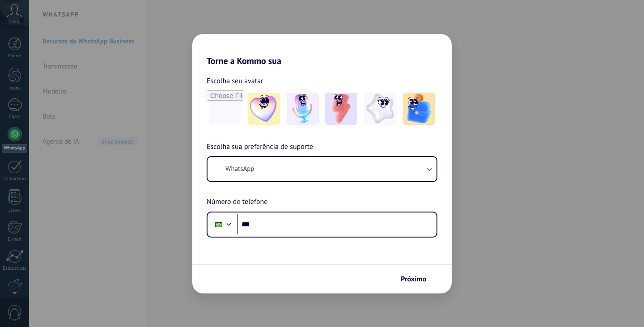 The image size is (644, 327). What do you see at coordinates (322, 169) in the screenshot?
I see `button: WhatsApp` at bounding box center [322, 169].